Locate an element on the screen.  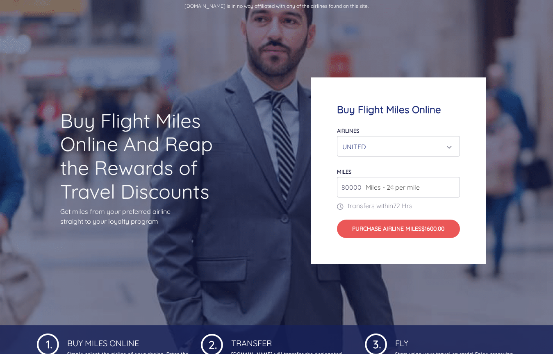
span: $1600.00 is located at coordinates (433, 229).